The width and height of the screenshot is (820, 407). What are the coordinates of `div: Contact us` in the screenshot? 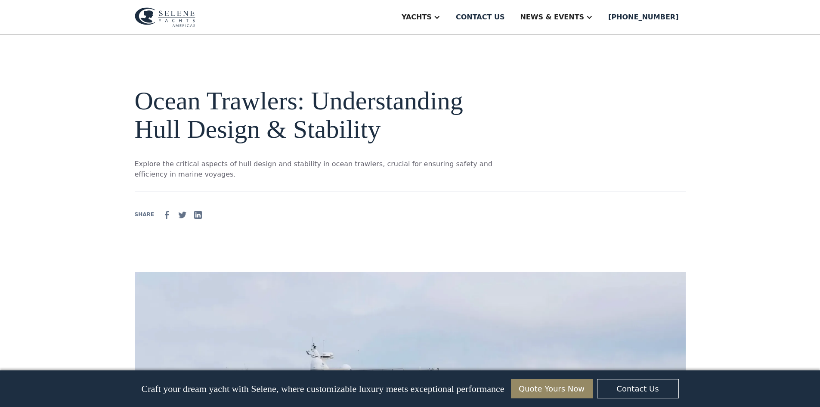 It's located at (480, 17).